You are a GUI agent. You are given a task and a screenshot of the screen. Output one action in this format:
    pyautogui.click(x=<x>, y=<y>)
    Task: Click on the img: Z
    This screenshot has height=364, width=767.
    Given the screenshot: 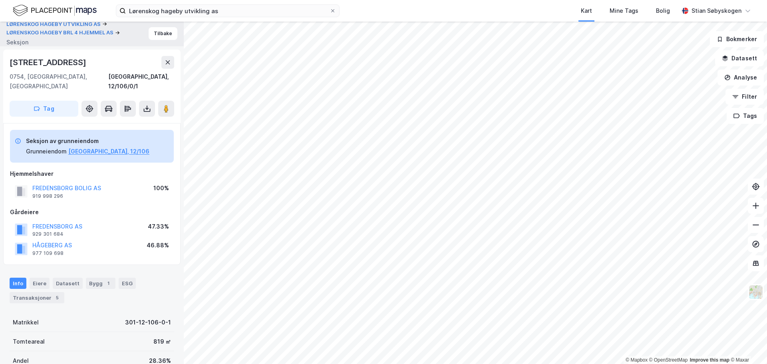 What is the action you would take?
    pyautogui.click(x=756, y=292)
    